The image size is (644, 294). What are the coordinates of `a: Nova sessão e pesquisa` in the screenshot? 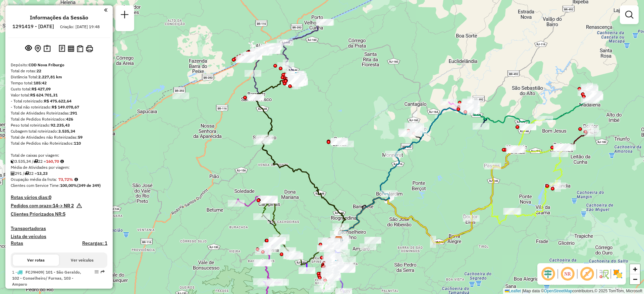 It's located at (125, 15).